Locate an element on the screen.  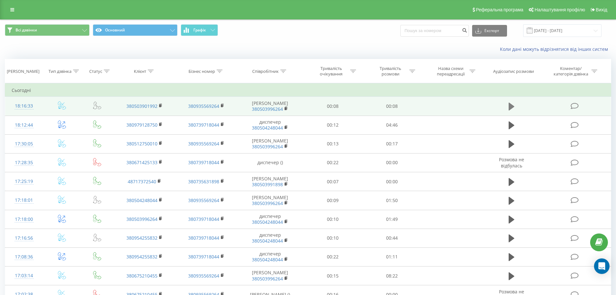
button: Графік is located at coordinates (199, 30).